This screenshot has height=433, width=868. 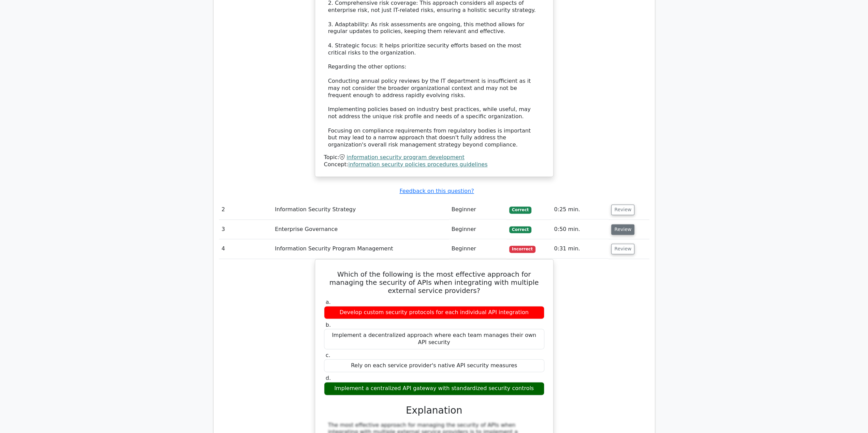 I want to click on td: 0:50 min., so click(x=580, y=229).